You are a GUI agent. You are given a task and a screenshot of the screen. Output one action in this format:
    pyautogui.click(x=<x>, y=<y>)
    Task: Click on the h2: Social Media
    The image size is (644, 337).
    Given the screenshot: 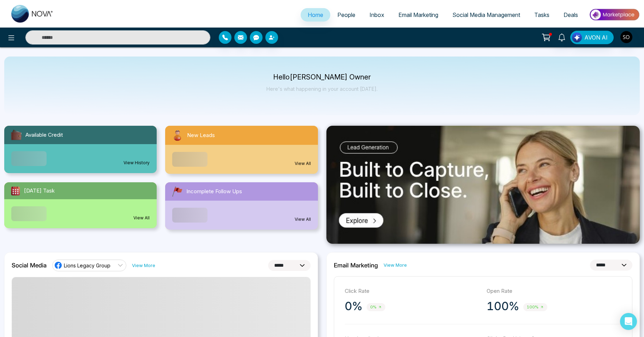 What is the action you would take?
    pyautogui.click(x=29, y=265)
    